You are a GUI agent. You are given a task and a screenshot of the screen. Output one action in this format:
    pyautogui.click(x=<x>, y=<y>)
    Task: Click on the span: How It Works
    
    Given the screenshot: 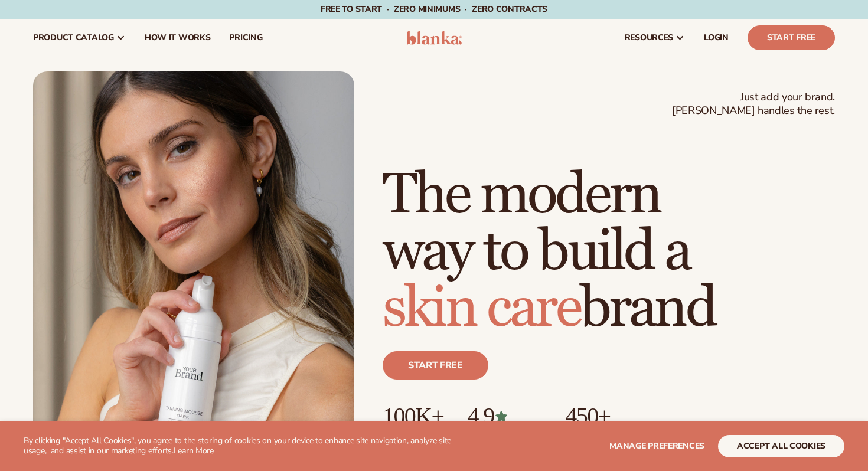 What is the action you would take?
    pyautogui.click(x=178, y=38)
    